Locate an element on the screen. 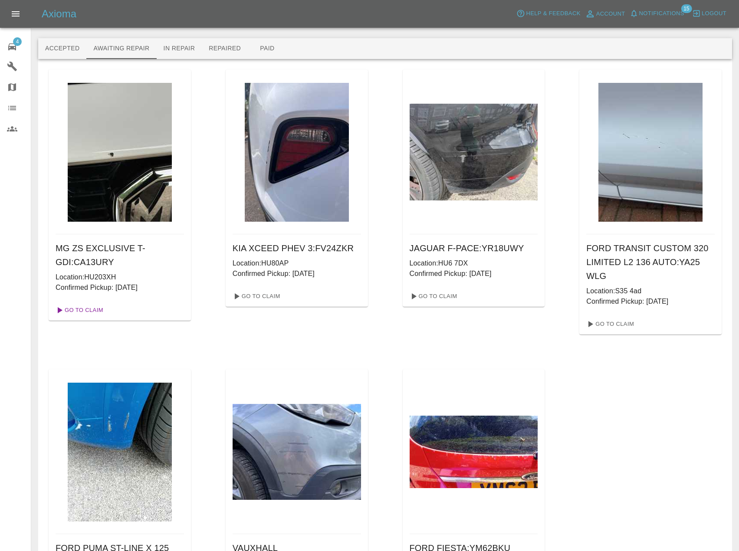 The width and height of the screenshot is (739, 551). h6: MG ZS EXCLUSIVE T-GDI : CA13URY is located at coordinates (120, 255).